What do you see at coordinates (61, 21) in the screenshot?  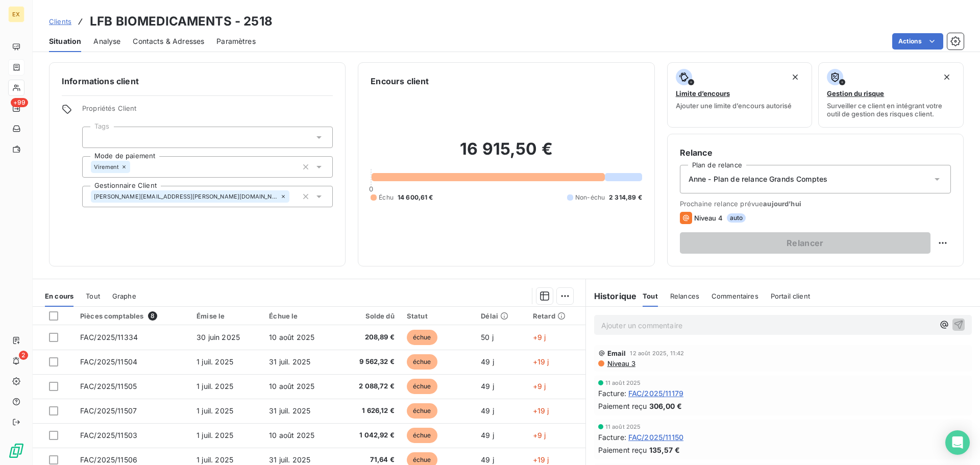 I see `a: Clients` at bounding box center [61, 21].